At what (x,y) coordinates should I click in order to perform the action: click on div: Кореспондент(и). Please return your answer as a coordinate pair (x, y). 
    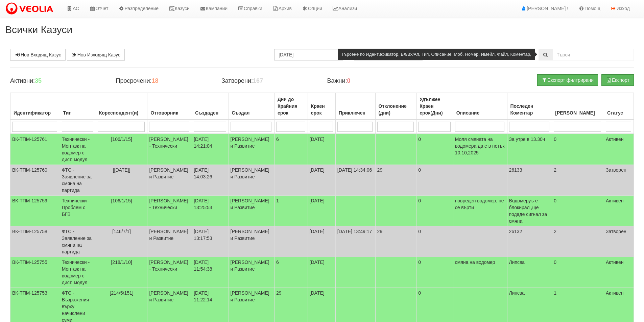
    Looking at the image, I should click on (122, 113).